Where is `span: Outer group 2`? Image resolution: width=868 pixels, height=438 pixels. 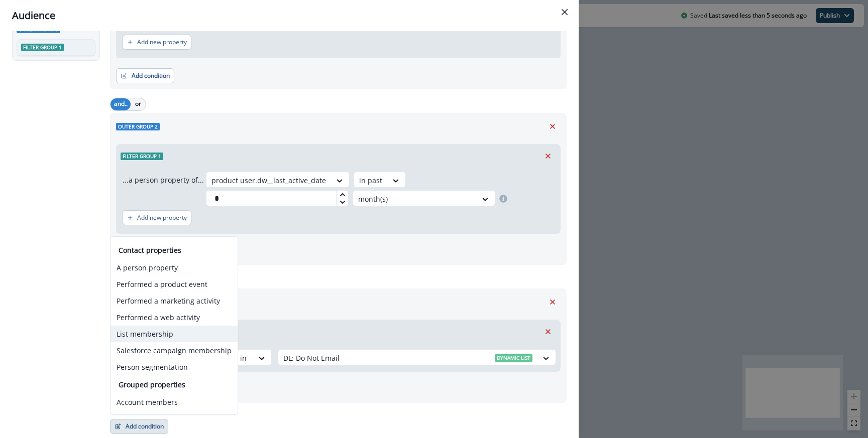
span: Outer group 2 is located at coordinates (138, 126).